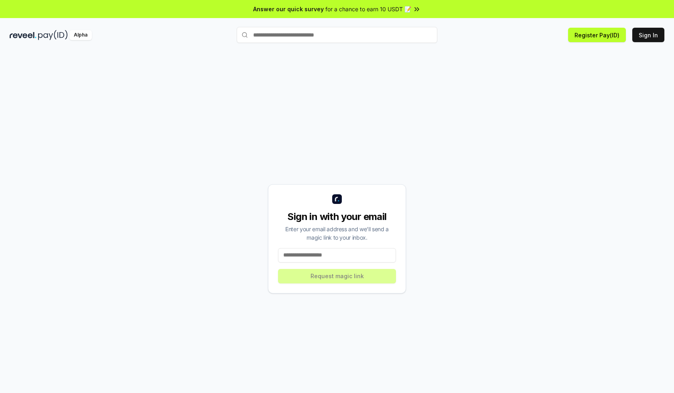 This screenshot has width=674, height=393. Describe the element at coordinates (368, 9) in the screenshot. I see `span: for a chance to earn 10 USDT 📝` at that location.